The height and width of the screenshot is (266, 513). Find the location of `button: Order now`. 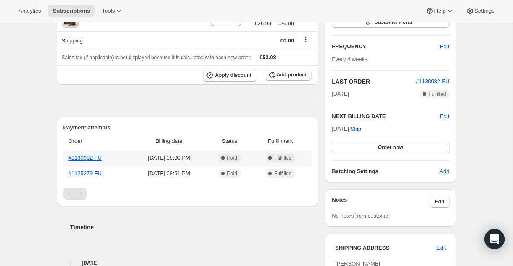

button: Order now is located at coordinates (390, 148).